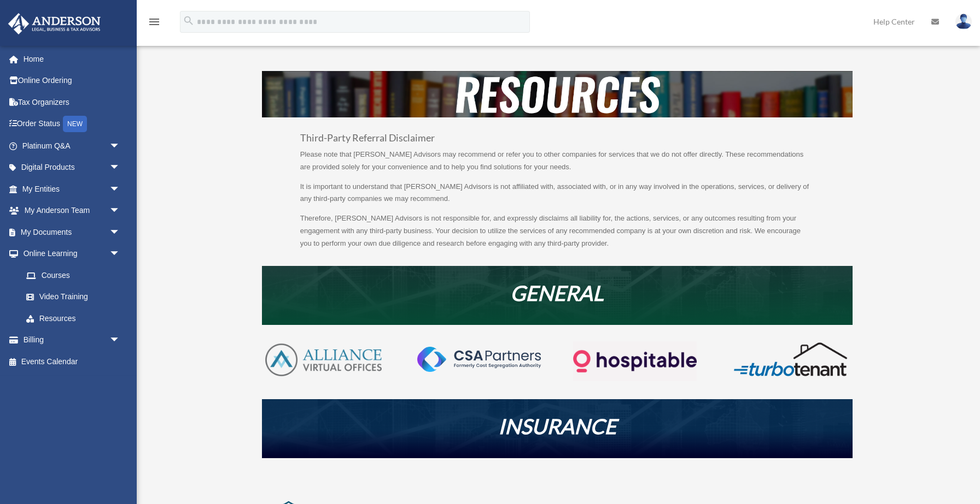 The width and height of the screenshot is (980, 504). Describe the element at coordinates (72, 340) in the screenshot. I see `a: Billingarrow_drop_down` at that location.